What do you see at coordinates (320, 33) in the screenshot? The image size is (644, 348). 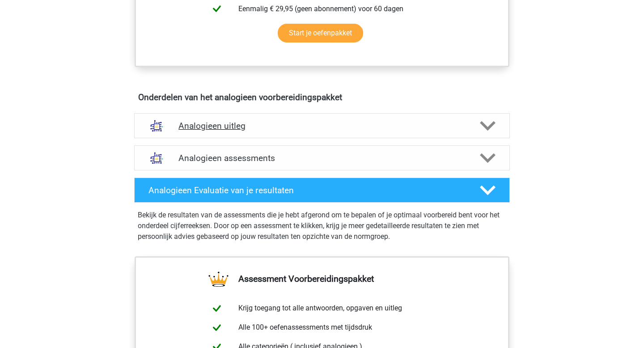 I see `a: Start je oefenpakket` at bounding box center [320, 33].